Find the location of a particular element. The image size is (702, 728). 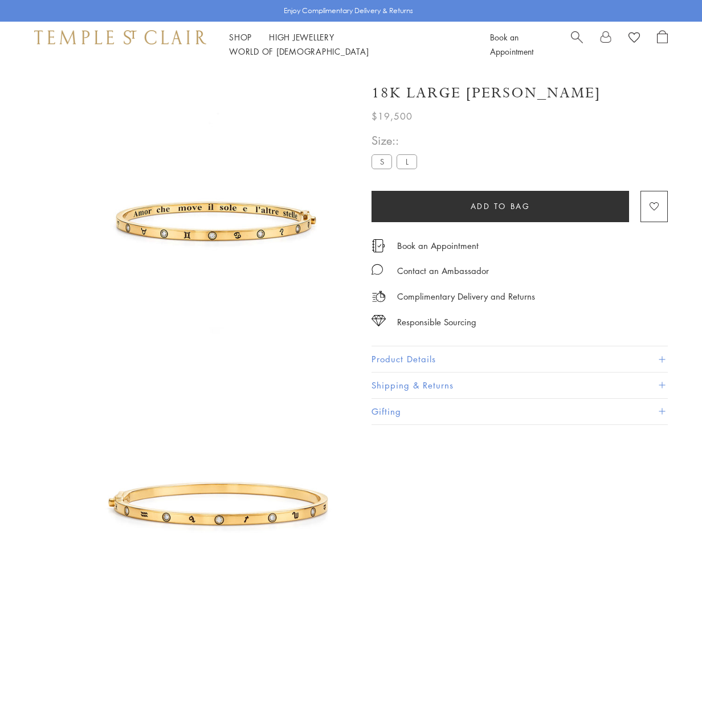

img: icon_delivery.svg is located at coordinates (378, 296).